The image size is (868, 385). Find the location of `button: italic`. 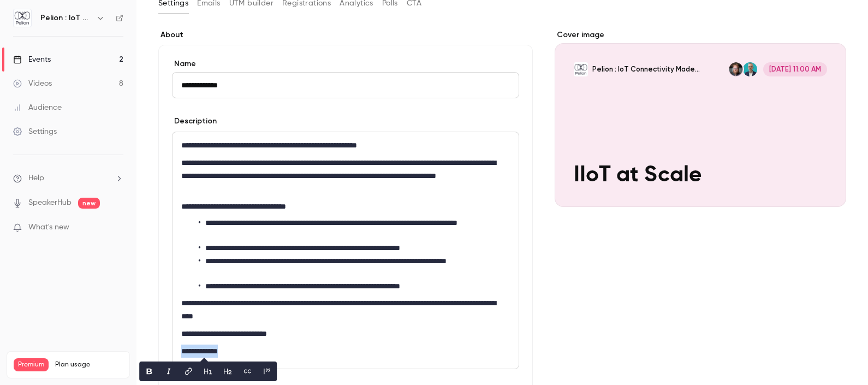

button: italic is located at coordinates (169, 372).